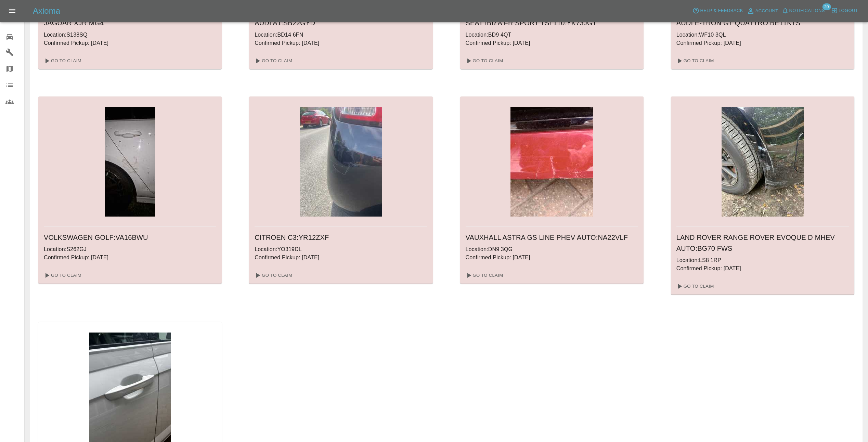  Describe the element at coordinates (763, 243) in the screenshot. I see `h6: LAND ROVER RANGE ROVER EVOQUE D MHEV AUTO : BG70 FWS` at that location.